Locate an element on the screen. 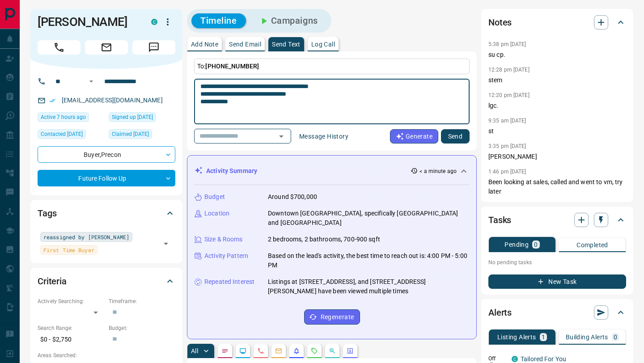  h2: Alerts is located at coordinates (500, 313).